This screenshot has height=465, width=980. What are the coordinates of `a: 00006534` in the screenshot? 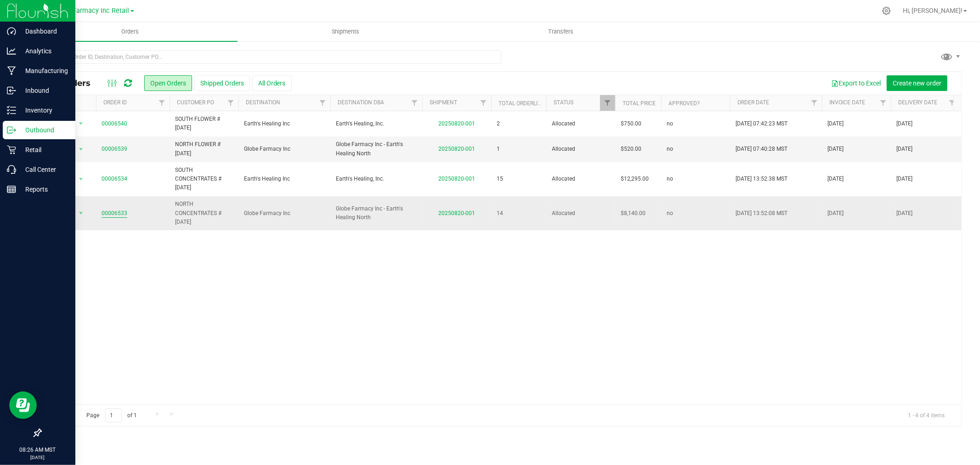 It's located at (114, 179).